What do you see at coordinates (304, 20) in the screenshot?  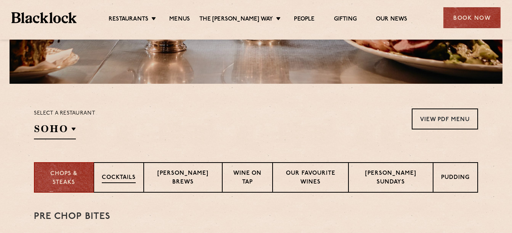 I see `a: People` at bounding box center [304, 20].